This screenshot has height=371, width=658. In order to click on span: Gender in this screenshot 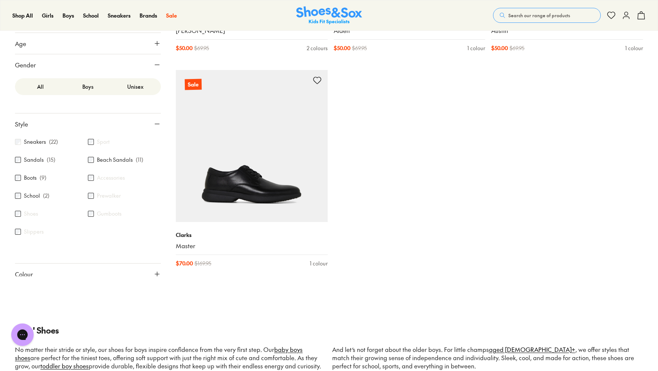, I will do `click(25, 65)`.